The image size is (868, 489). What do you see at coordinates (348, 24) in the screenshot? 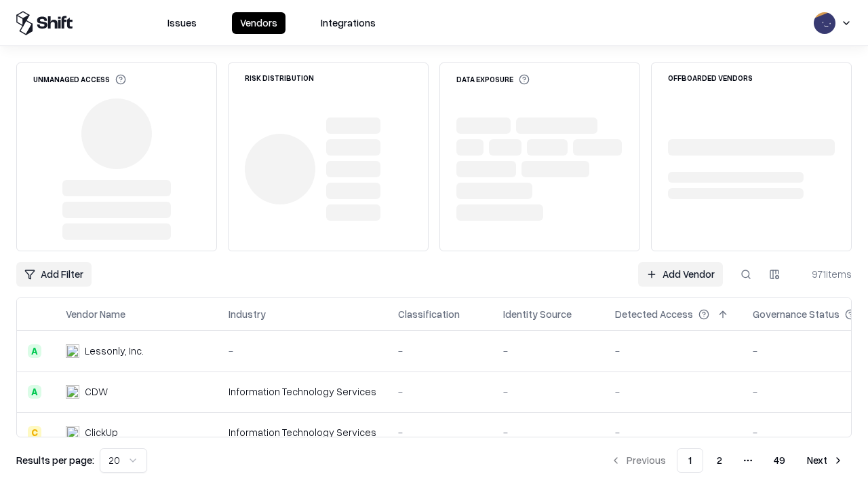
I see `button: Integrations` at bounding box center [348, 24].